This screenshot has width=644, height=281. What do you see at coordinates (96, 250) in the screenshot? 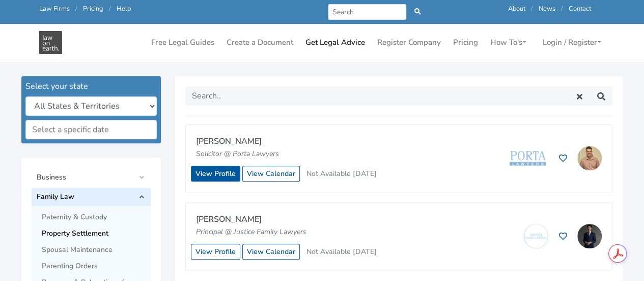
I see `a: Spousal Maintenance` at bounding box center [96, 250].